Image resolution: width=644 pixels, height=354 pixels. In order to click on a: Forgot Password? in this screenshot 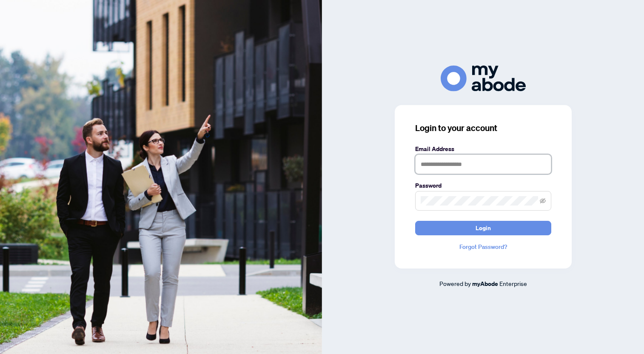, I will do `click(483, 247)`.